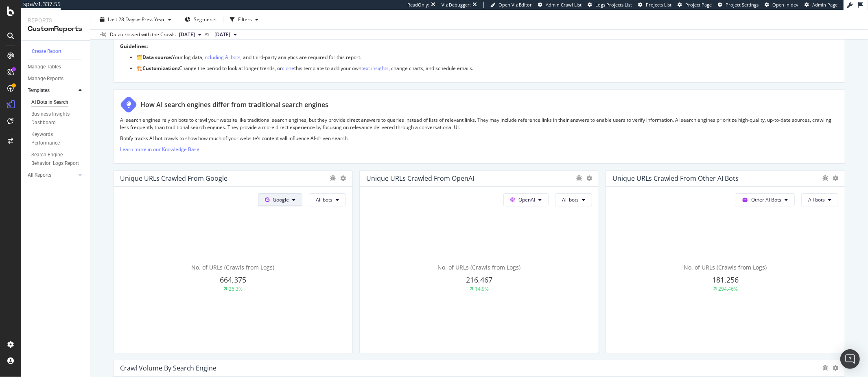 The height and width of the screenshot is (377, 868). I want to click on div: Open Intercom Messenger, so click(850, 359).